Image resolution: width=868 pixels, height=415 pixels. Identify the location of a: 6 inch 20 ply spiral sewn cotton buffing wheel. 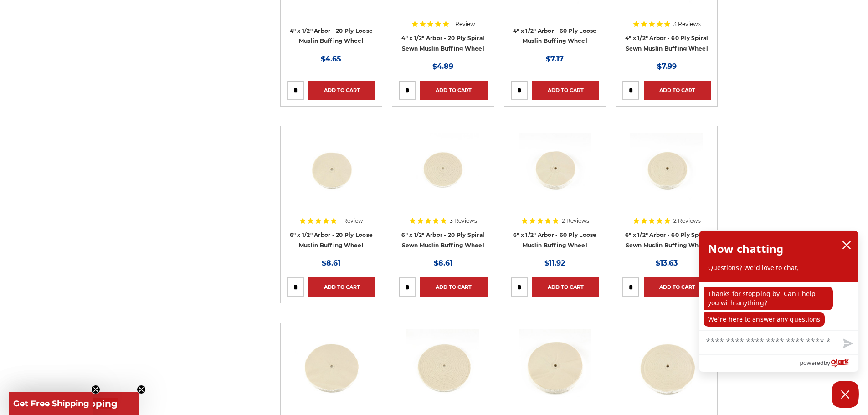
(443, 177).